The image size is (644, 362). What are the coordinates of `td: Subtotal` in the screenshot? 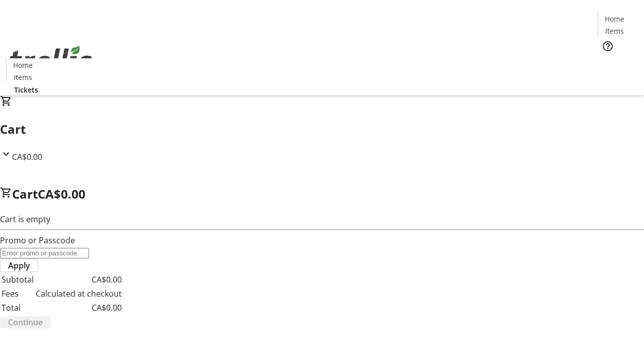 It's located at (18, 280).